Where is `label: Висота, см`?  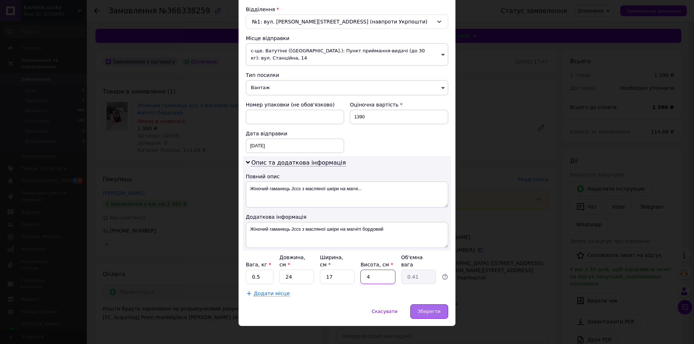 label: Висота, см is located at coordinates (376, 265).